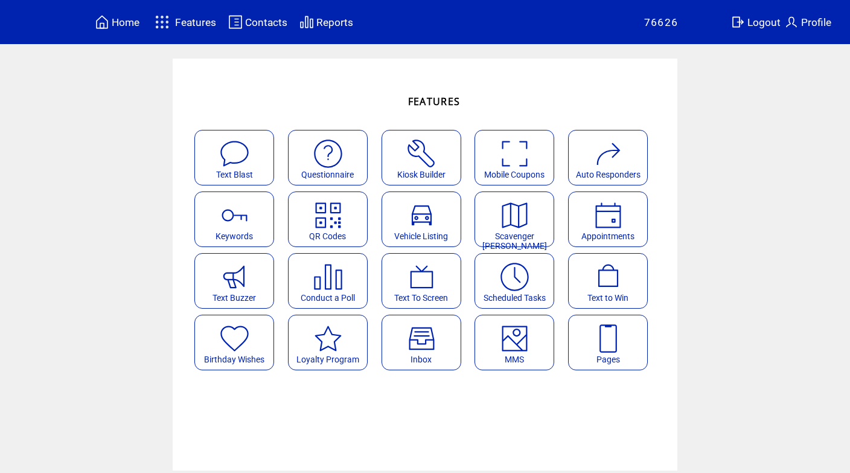 The width and height of the screenshot is (850, 473). I want to click on span: Pages, so click(608, 359).